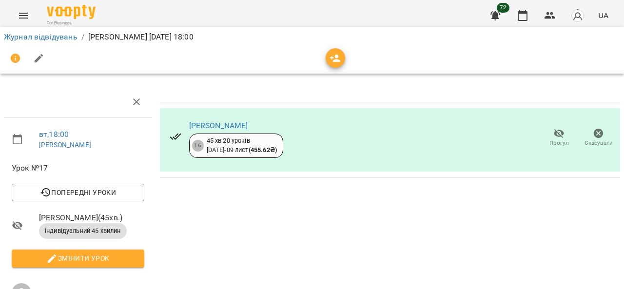 The width and height of the screenshot is (624, 289). Describe the element at coordinates (78, 168) in the screenshot. I see `span: Урок №17` at that location.